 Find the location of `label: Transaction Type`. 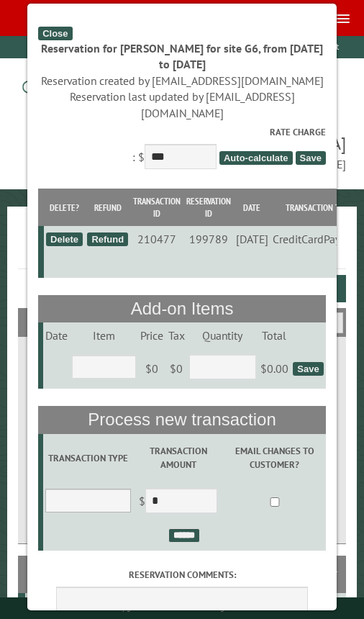

label: Transaction Type is located at coordinates (87, 458).